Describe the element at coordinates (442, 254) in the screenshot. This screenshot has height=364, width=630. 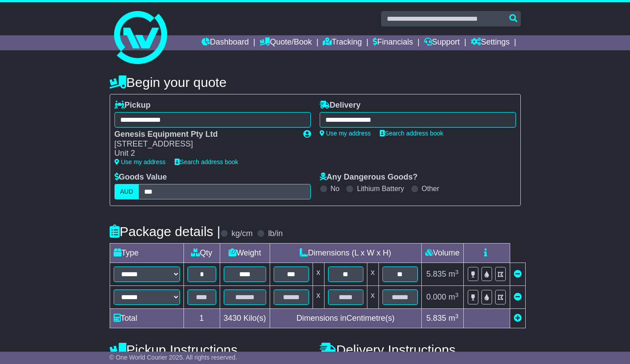
I see `td: Volume` at that location.